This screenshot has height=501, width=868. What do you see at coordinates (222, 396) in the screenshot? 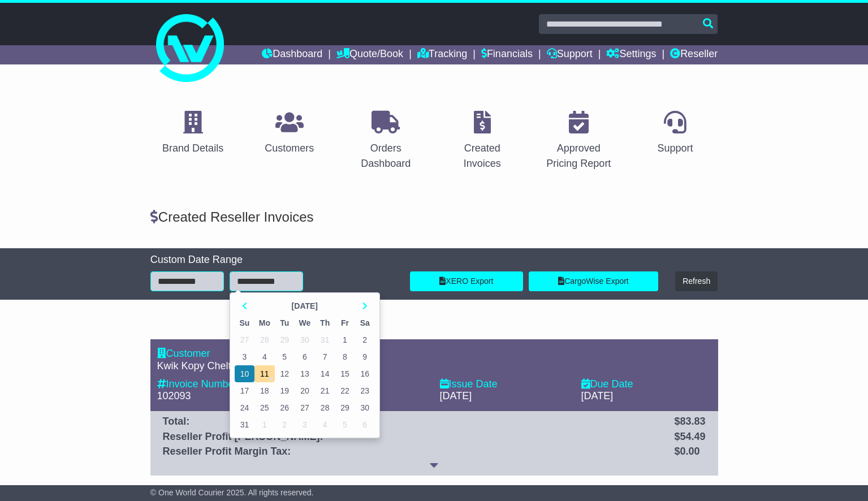
I see `div: 102093` at bounding box center [222, 396].